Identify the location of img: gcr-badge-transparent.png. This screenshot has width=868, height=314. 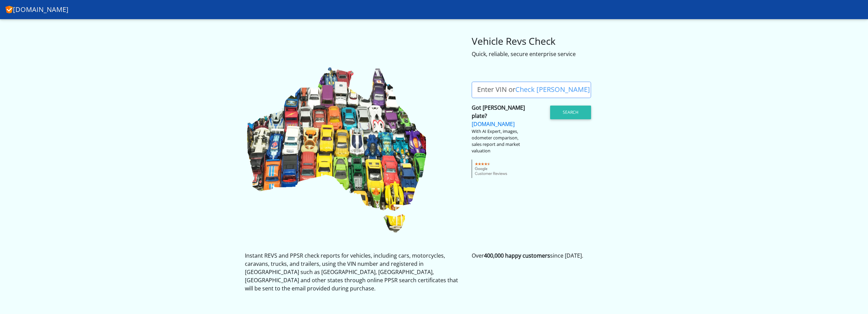
(491, 169).